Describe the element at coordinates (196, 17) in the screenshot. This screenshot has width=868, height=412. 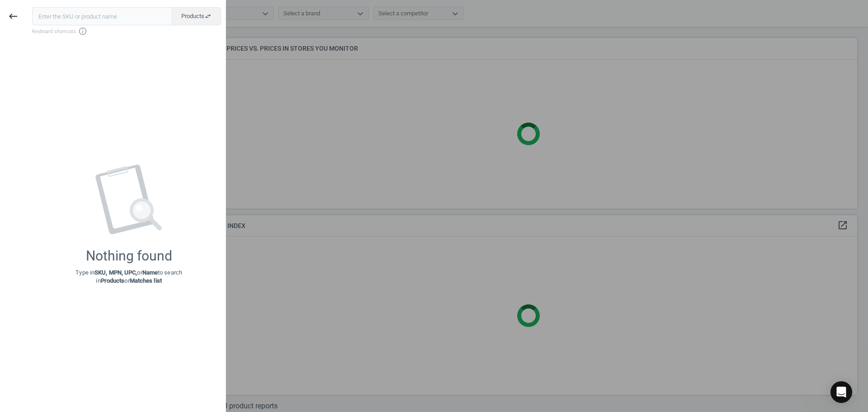
I see `span: Products` at that location.